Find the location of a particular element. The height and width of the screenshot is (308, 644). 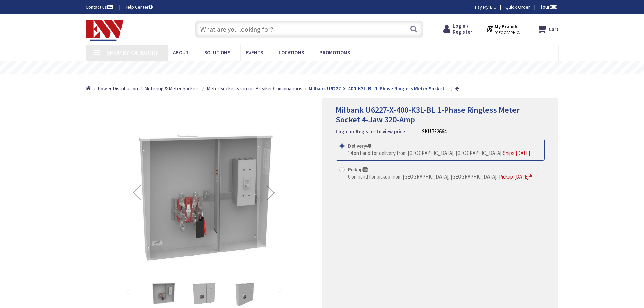

strong: Milbank U6227-X-400-K3L-BL 1-Phase Ringless Meter Socket... is located at coordinates (379, 88).